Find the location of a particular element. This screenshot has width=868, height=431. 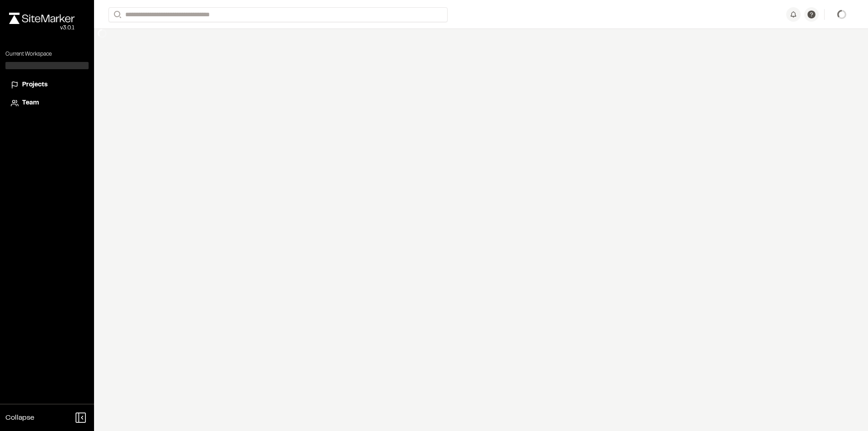

a: Projects is located at coordinates (47, 85).